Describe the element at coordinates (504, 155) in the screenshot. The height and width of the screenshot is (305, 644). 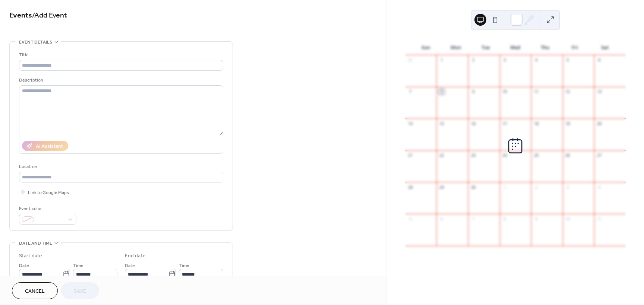
I see `div: 24` at that location.